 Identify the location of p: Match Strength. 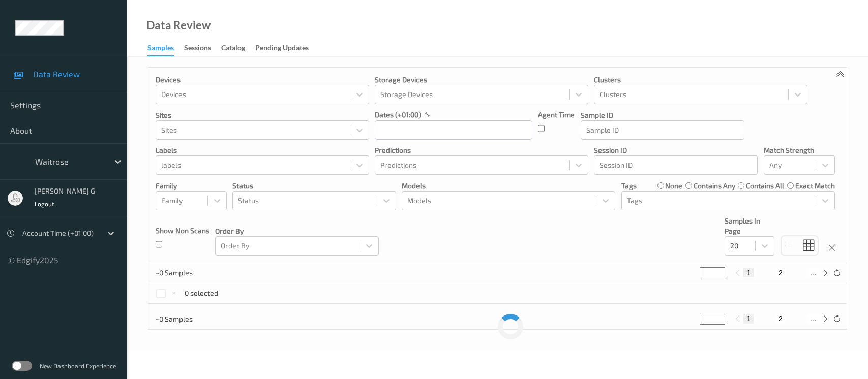
(799, 150).